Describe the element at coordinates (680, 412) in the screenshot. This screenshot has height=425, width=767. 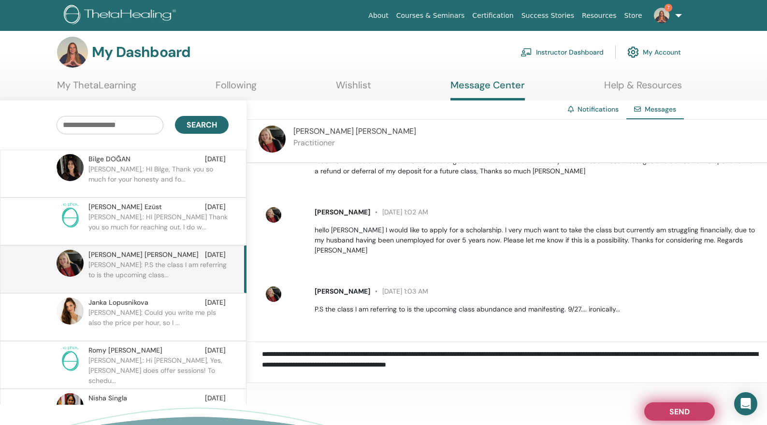
I see `button: Send` at that location.